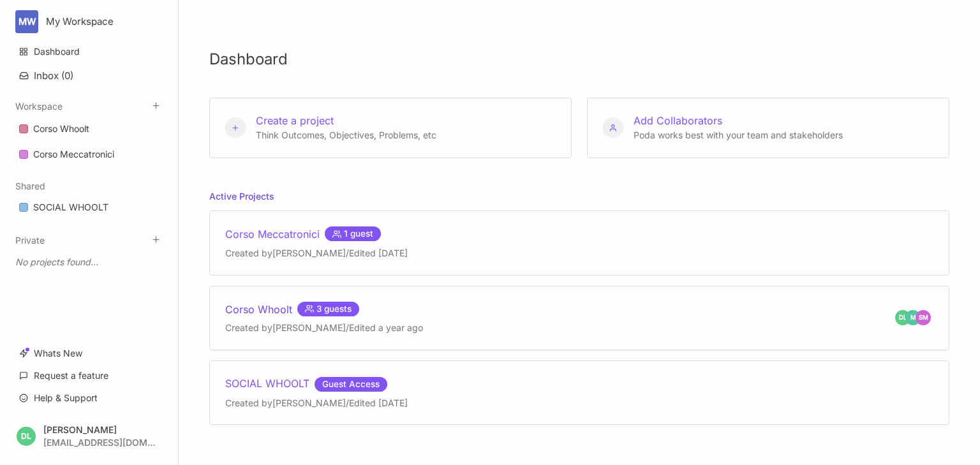 This screenshot has width=980, height=465. I want to click on a: SOCIAL WHOOLT, so click(89, 208).